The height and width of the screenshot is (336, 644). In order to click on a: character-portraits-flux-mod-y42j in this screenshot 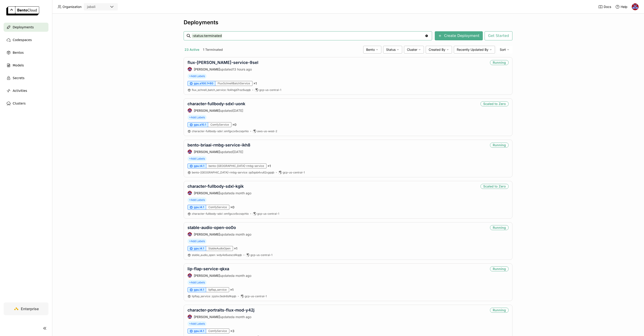, I will do `click(221, 310)`.